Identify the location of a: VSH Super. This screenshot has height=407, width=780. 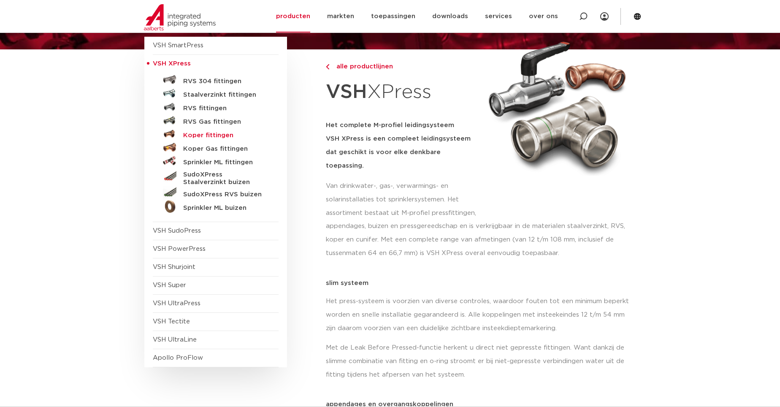
(169, 285).